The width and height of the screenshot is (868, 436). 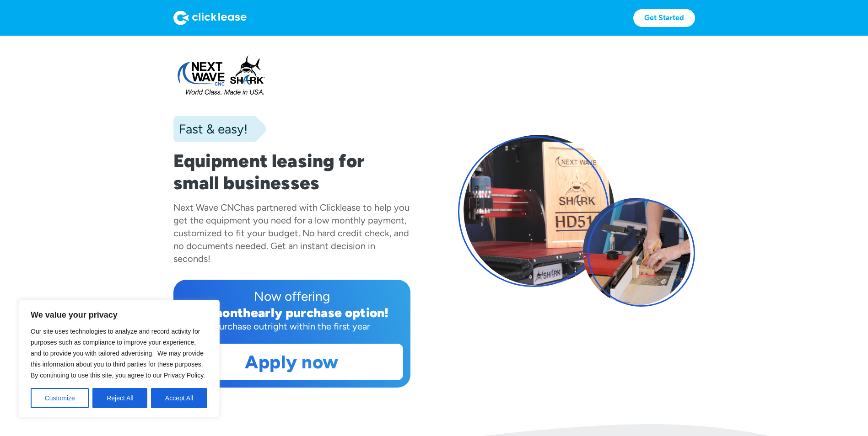 What do you see at coordinates (320, 313) in the screenshot?
I see `div: early purchase option!` at bounding box center [320, 313].